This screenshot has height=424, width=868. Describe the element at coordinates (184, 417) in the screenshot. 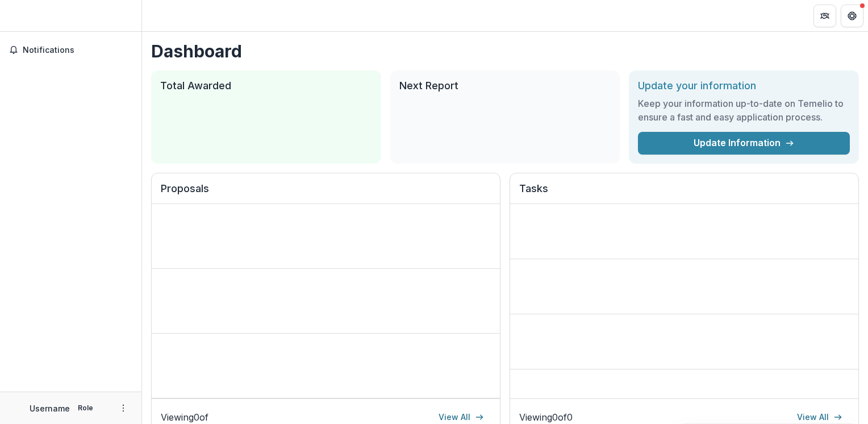

I see `p: Viewing 0 of` at that location.